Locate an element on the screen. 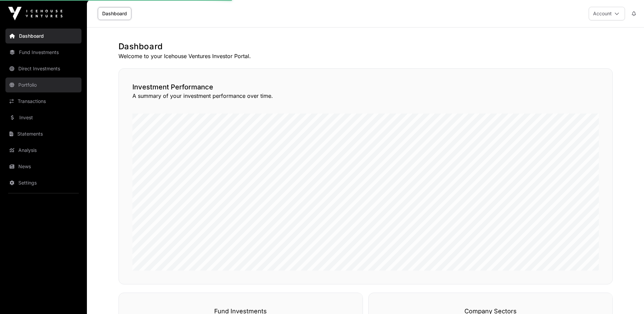 The height and width of the screenshot is (314, 644). a: Invest is located at coordinates (43, 117).